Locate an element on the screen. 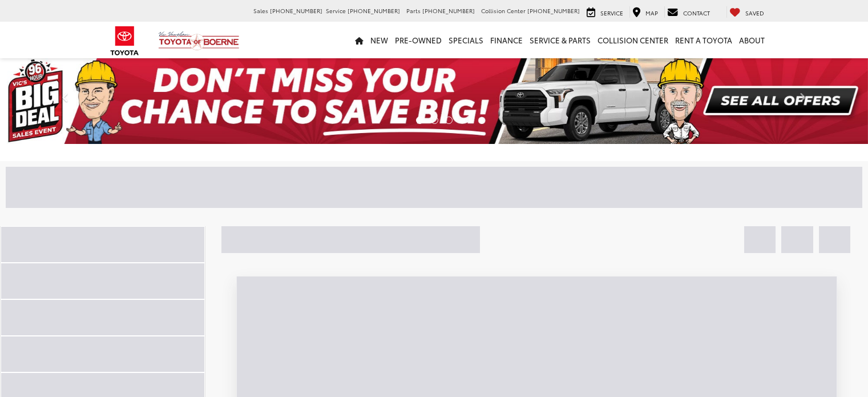 The height and width of the screenshot is (397, 868). img: Toyota is located at coordinates (124, 41).